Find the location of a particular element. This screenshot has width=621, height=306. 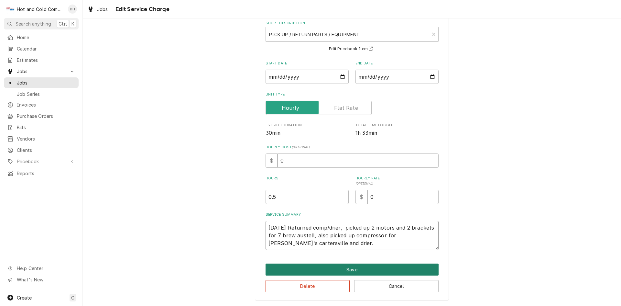

div: DH is located at coordinates (72, 9).